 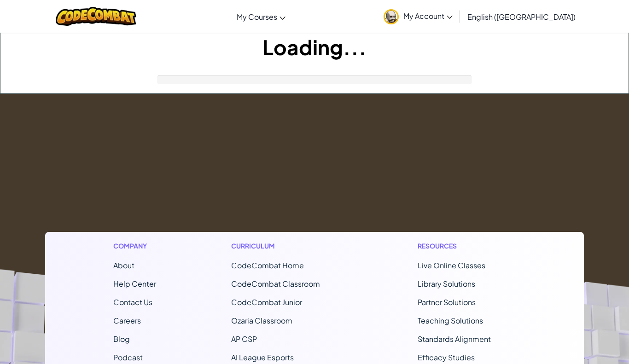 What do you see at coordinates (446, 357) in the screenshot?
I see `a: Efficacy Studies` at bounding box center [446, 357].